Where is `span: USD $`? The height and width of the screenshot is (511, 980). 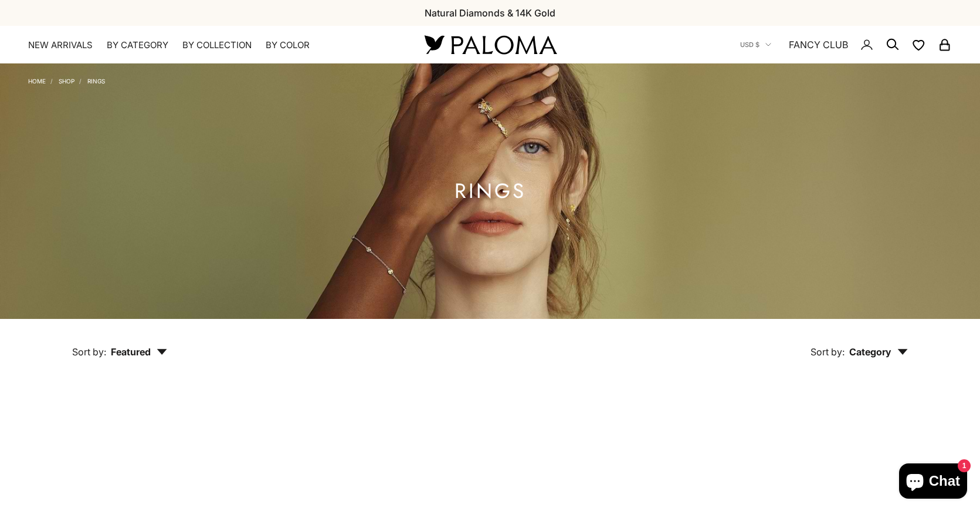 span: USD $ is located at coordinates (749, 45).